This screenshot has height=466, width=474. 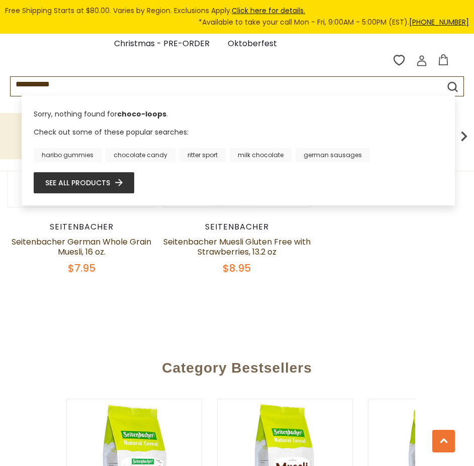 I want to click on a: Oktoberfest, so click(x=252, y=44).